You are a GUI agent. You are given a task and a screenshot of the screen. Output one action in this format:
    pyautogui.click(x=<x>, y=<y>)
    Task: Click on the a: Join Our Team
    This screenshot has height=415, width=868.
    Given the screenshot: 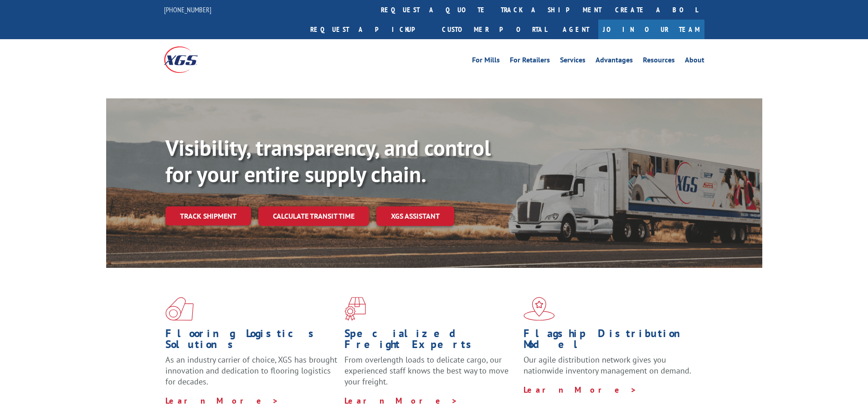 What is the action you would take?
    pyautogui.click(x=651, y=29)
    